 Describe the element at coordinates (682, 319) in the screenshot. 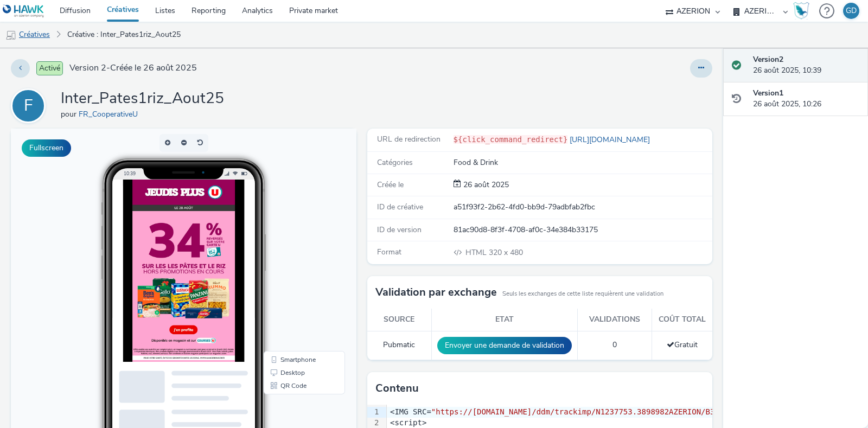

I see `th: Coût total` at that location.